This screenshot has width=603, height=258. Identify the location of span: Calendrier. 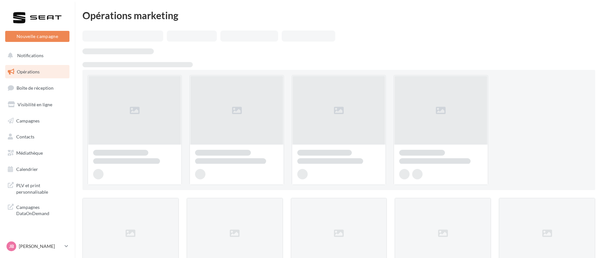
(27, 169).